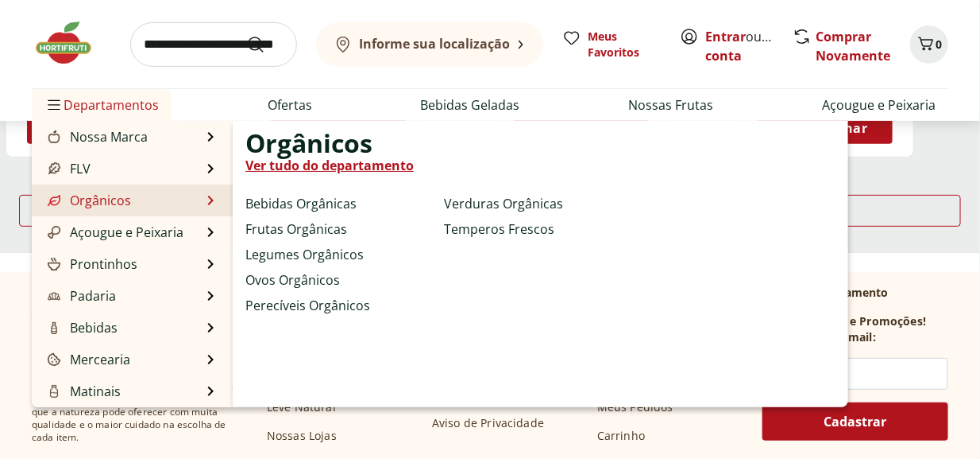 This screenshot has width=980, height=459. Describe the element at coordinates (878, 105) in the screenshot. I see `a: Açougue e Peixaria` at that location.